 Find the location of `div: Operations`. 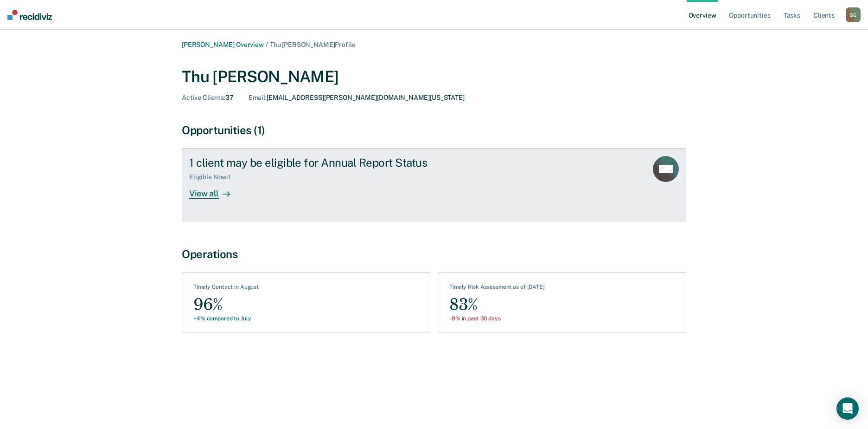

div: Operations is located at coordinates (434, 254).